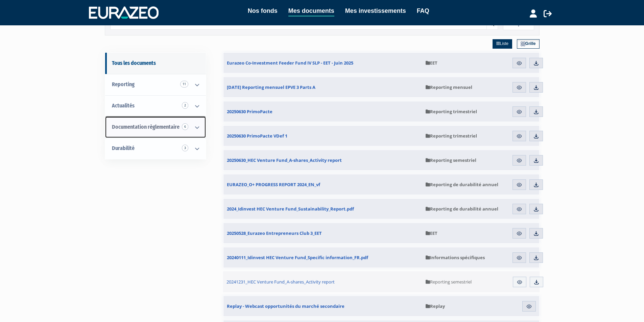  What do you see at coordinates (528, 44) in the screenshot?
I see `a: Grille` at bounding box center [528, 44].